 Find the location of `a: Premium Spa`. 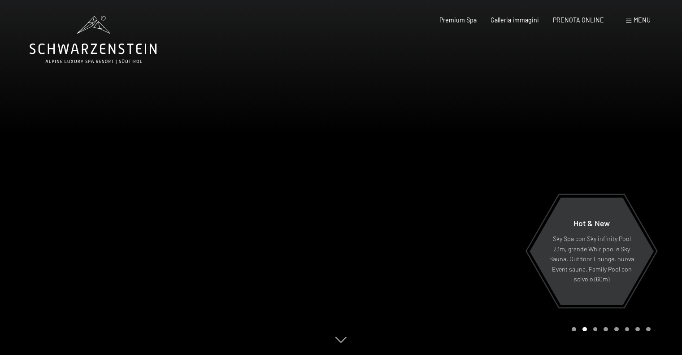

a: Premium Spa is located at coordinates (458, 20).